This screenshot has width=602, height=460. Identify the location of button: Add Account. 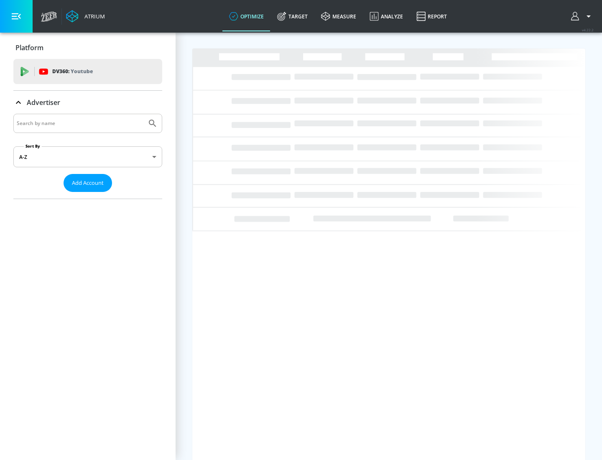
(88, 183).